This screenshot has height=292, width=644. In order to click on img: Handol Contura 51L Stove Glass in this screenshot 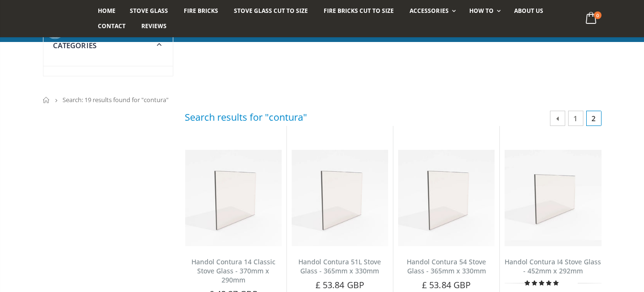, I will do `click(340, 198)`.